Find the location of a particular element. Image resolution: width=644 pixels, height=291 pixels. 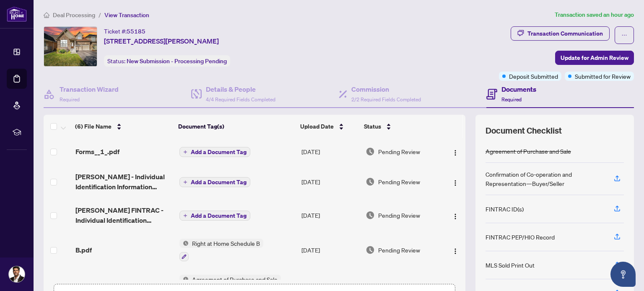

h4: Commission is located at coordinates (387, 90).